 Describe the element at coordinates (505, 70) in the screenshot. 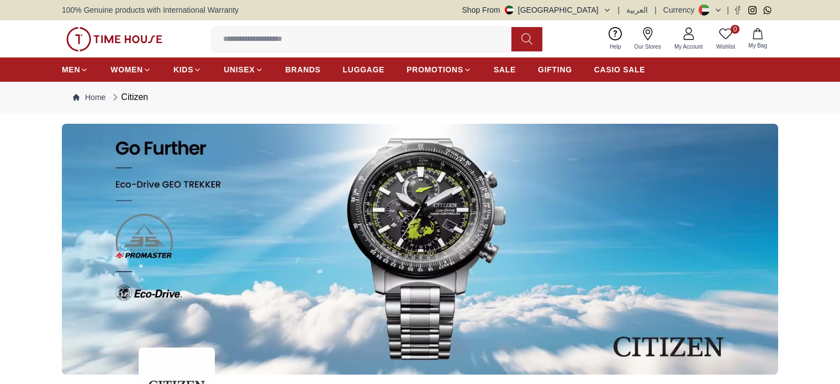

I see `span: SALE` at that location.